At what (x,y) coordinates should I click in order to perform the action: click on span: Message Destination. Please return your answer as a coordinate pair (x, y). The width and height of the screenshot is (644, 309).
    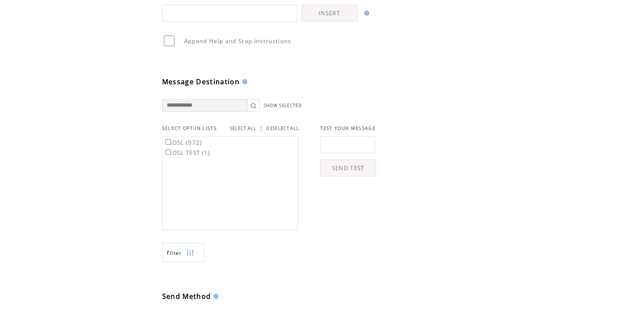
    Looking at the image, I should click on (200, 82).